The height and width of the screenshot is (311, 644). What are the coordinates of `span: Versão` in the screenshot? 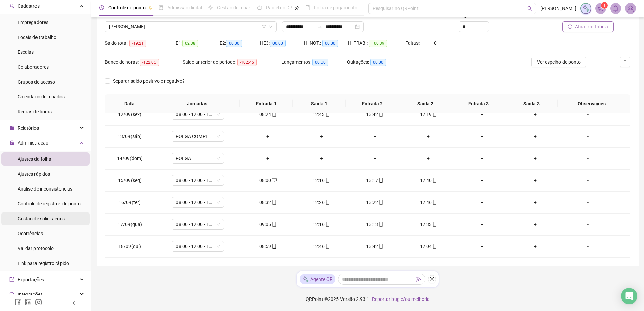 It's located at (347, 299).